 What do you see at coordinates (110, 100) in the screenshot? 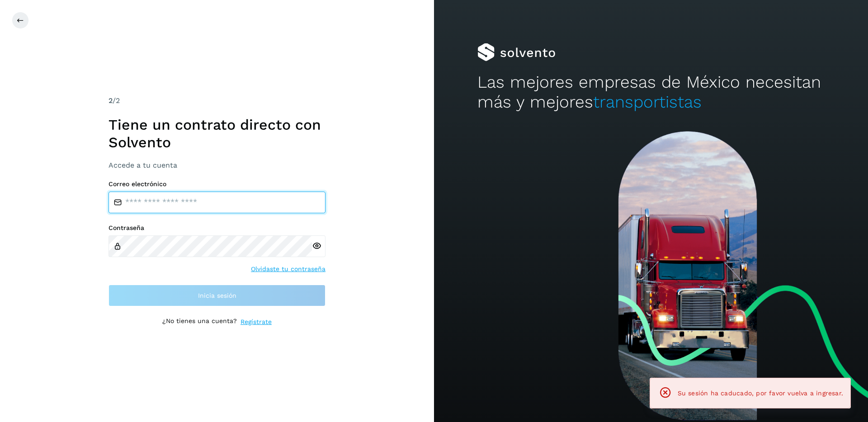
I see `span: 2` at bounding box center [110, 100].